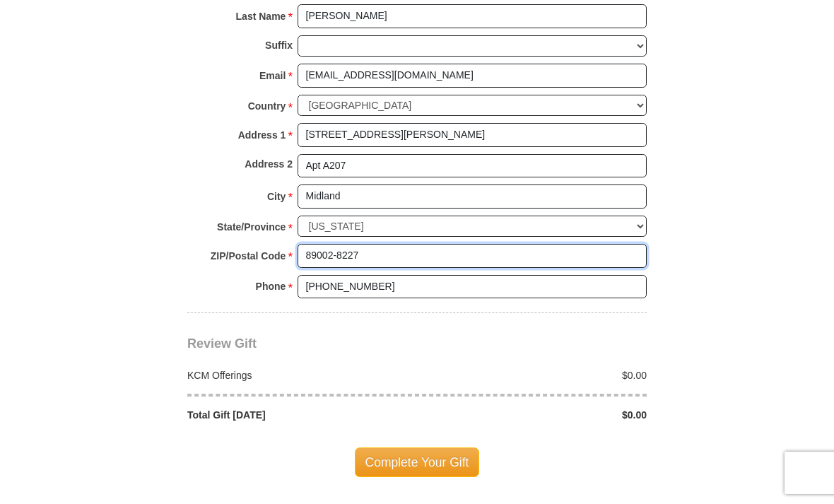 This screenshot has height=504, width=834. What do you see at coordinates (268, 164) in the screenshot?
I see `strong: Address 2` at bounding box center [268, 164].